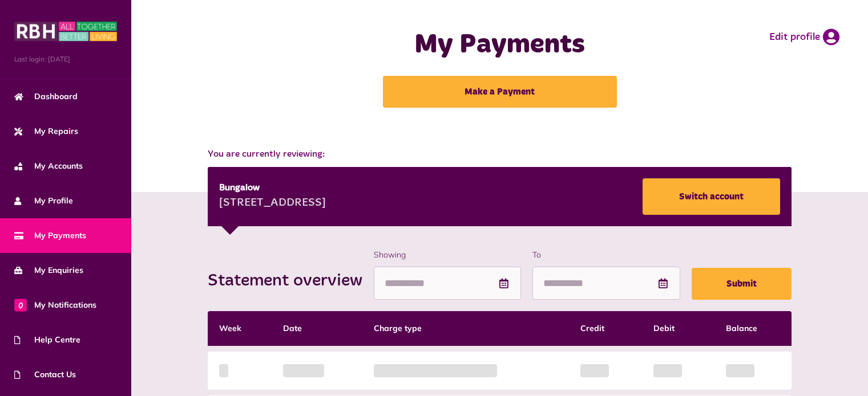 The width and height of the screenshot is (868, 396). What do you see at coordinates (50, 235) in the screenshot?
I see `span: My Payments` at bounding box center [50, 235].